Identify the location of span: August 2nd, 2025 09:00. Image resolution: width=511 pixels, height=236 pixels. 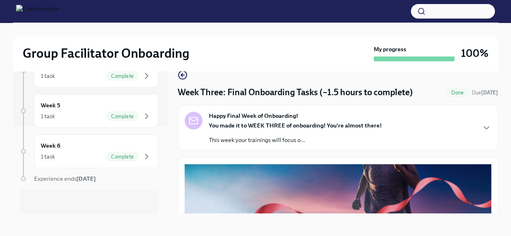
(485, 92).